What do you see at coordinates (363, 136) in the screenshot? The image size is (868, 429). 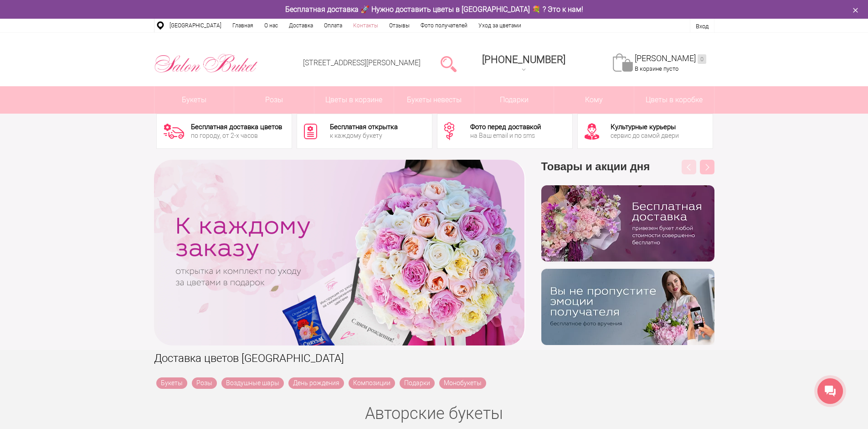 I see `div: к каждому букету` at bounding box center [363, 136].